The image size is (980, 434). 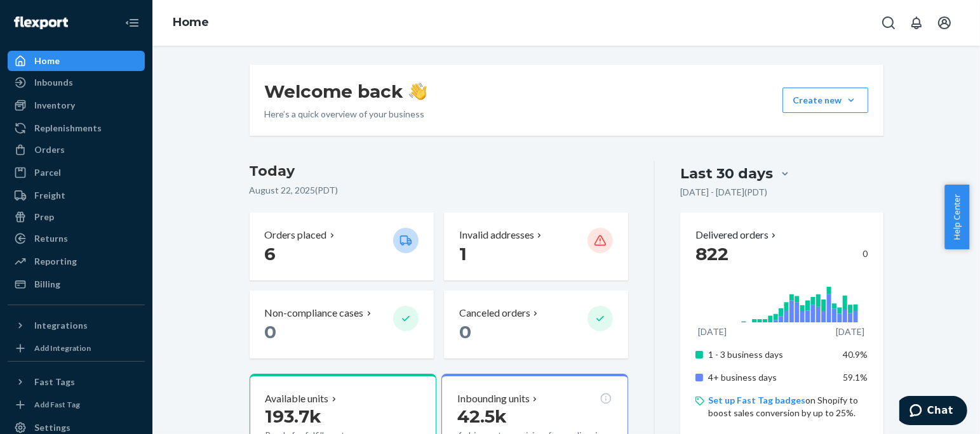 What do you see at coordinates (787, 407) in the screenshot?
I see `p: on Shopify to boost sales conversion by up to 25%.` at bounding box center [787, 407].